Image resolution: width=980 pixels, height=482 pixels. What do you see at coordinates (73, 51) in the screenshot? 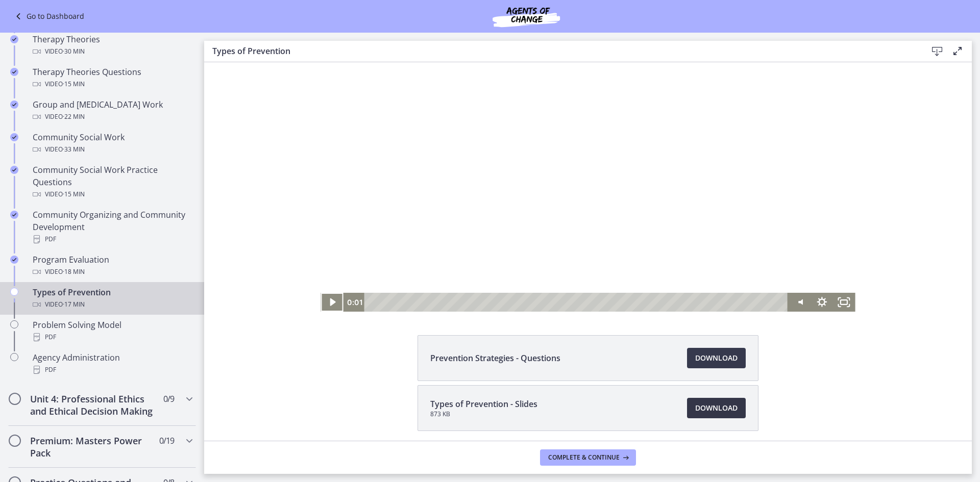
I see `span: · 30 min` at bounding box center [73, 51].